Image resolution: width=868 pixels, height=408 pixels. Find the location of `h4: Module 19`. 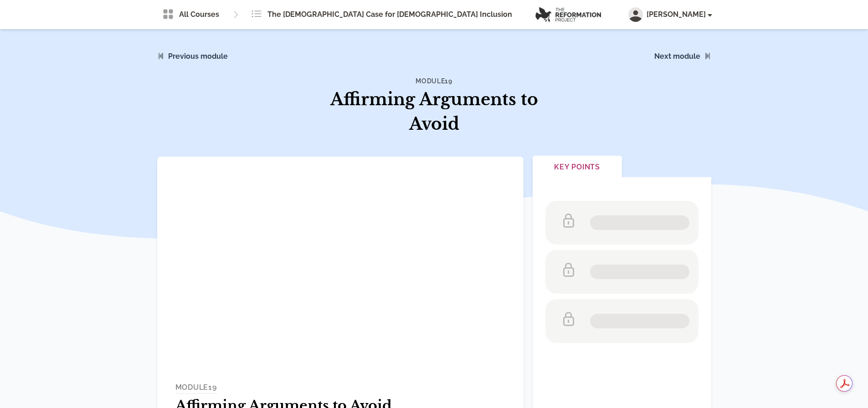

h4: Module 19 is located at coordinates (434, 81).